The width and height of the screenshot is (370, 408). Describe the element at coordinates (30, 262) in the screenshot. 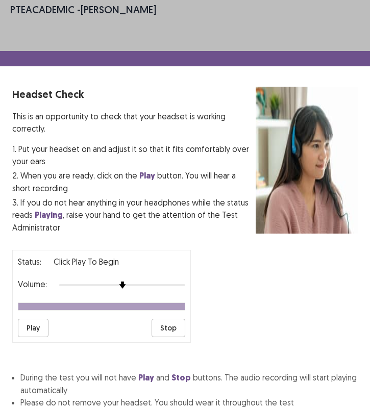

I see `p: Status:` at that location.